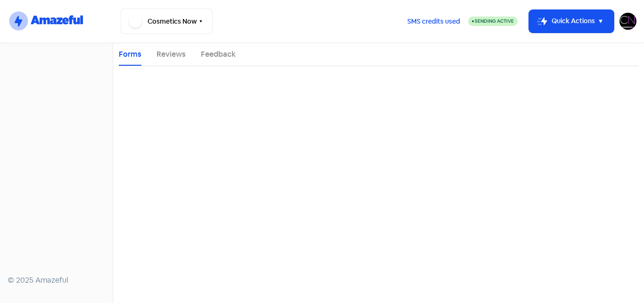 The width and height of the screenshot is (644, 303). What do you see at coordinates (171, 55) in the screenshot?
I see `a: Reviews` at bounding box center [171, 55].